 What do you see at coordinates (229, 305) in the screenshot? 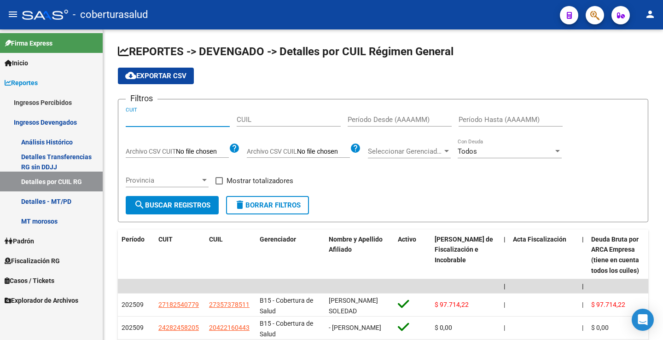
I see `span: 27357378511` at bounding box center [229, 305].